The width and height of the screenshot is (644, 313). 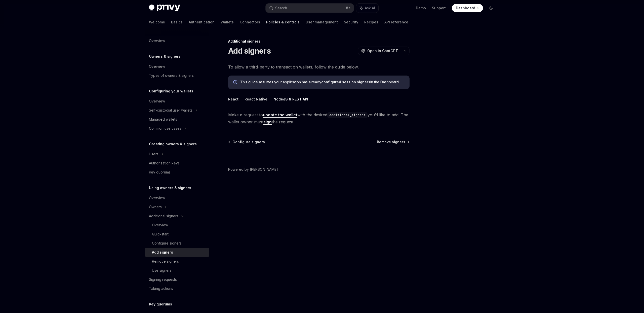 What do you see at coordinates (157, 22) in the screenshot?
I see `a: Welcome` at bounding box center [157, 22].